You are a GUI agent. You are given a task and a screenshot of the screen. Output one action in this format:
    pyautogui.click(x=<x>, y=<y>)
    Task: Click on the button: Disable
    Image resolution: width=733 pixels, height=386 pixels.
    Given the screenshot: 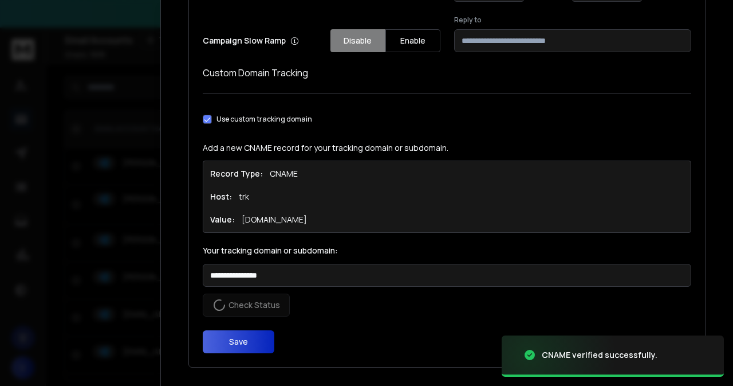 What is the action you would take?
    pyautogui.click(x=358, y=41)
    